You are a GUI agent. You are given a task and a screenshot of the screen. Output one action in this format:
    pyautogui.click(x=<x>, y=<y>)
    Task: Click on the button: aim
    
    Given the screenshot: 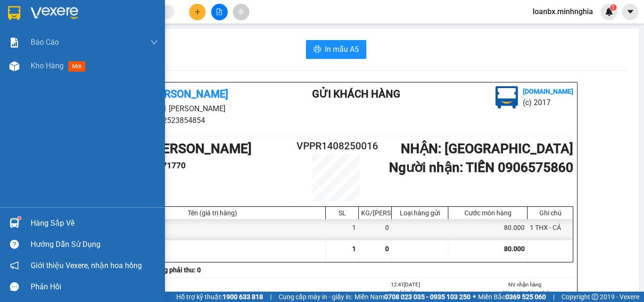 What is the action you would take?
    pyautogui.click(x=241, y=12)
    